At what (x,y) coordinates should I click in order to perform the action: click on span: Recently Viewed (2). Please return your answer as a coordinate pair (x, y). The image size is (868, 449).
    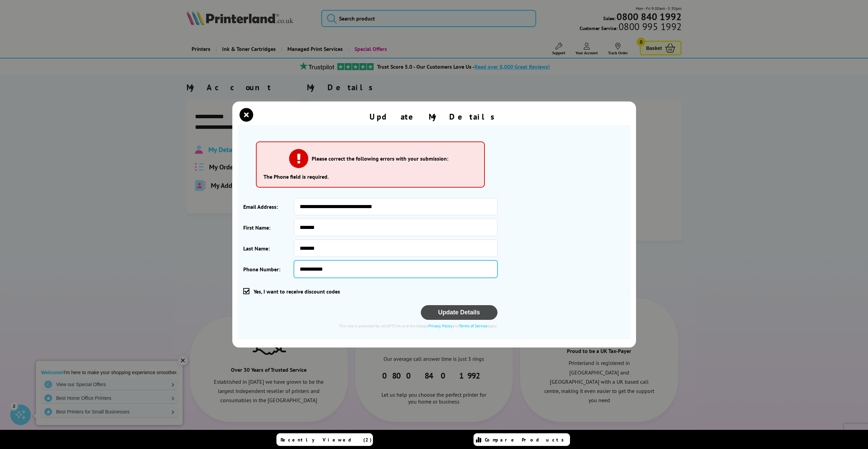
    Looking at the image, I should click on (326, 440).